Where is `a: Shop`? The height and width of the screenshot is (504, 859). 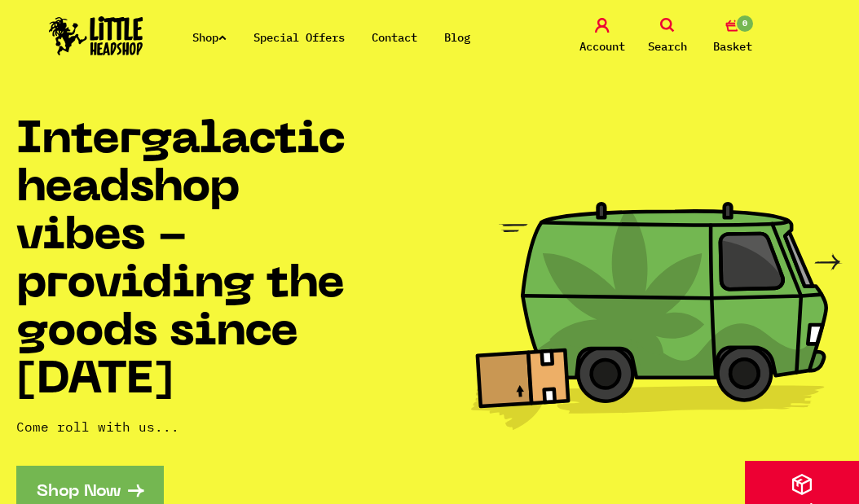
a: Shop is located at coordinates (210, 38).